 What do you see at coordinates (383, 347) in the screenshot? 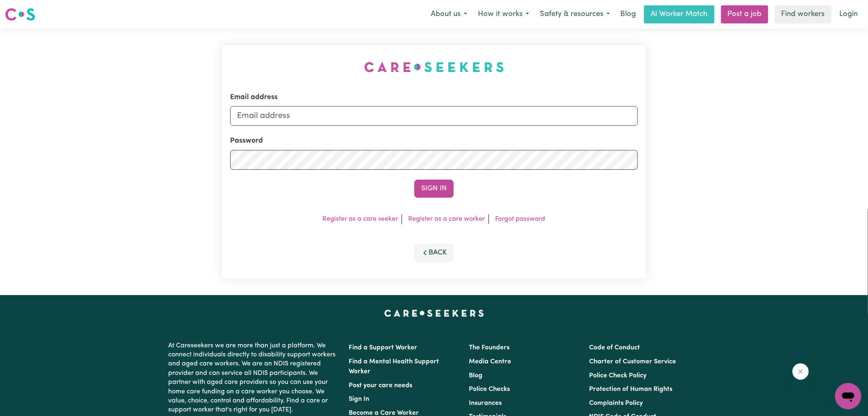
I see `a: Find a Support Worker` at bounding box center [383, 347].